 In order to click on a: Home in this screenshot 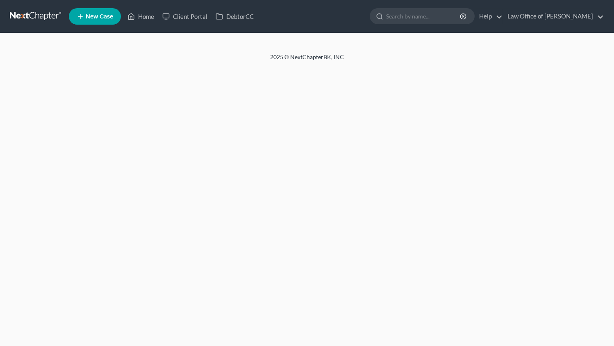, I will do `click(141, 16)`.